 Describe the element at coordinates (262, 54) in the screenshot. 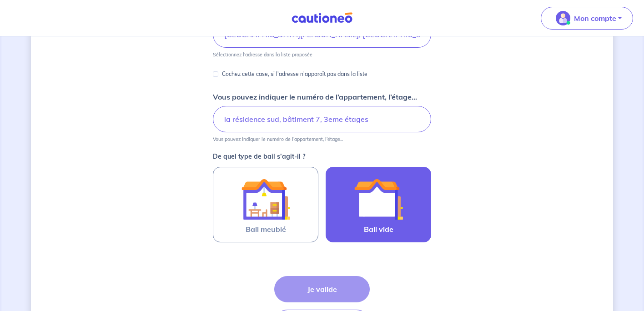

I see `p: Sélectionnez l'adresse dans la liste proposée` at that location.